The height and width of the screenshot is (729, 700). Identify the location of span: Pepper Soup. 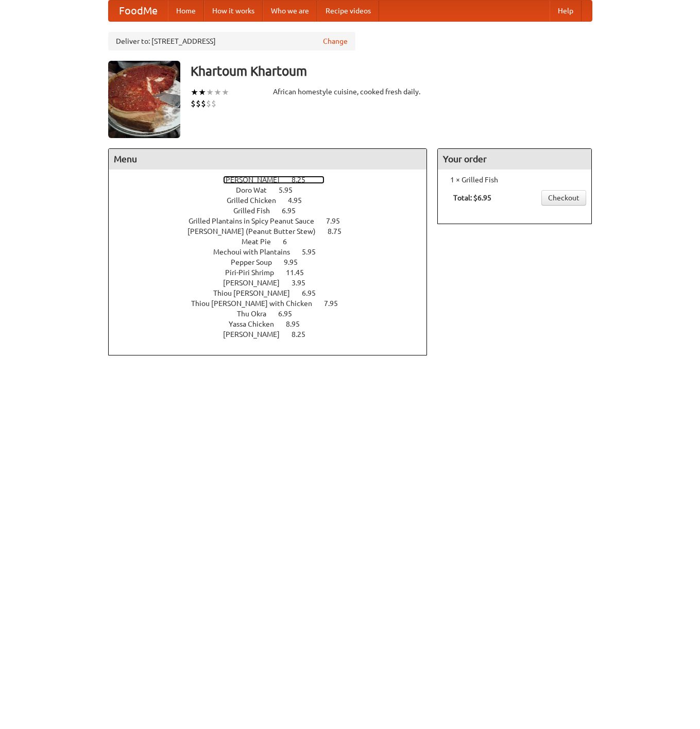
(256, 262).